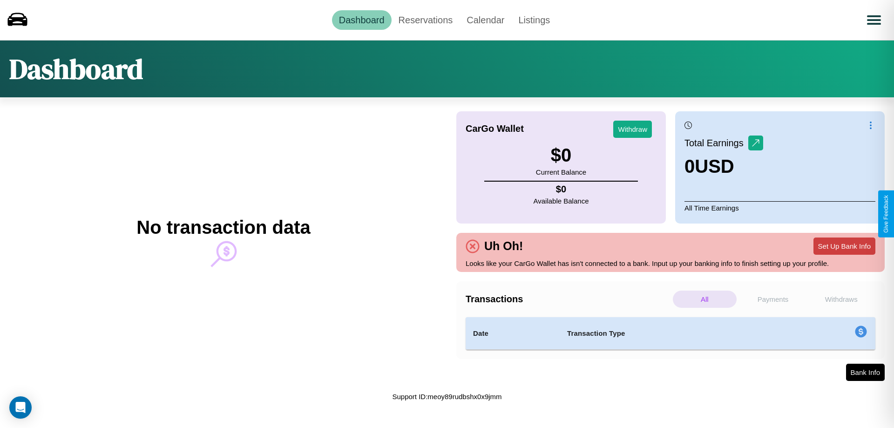 The width and height of the screenshot is (894, 428). I want to click on button: Set Up Bank Info, so click(844, 246).